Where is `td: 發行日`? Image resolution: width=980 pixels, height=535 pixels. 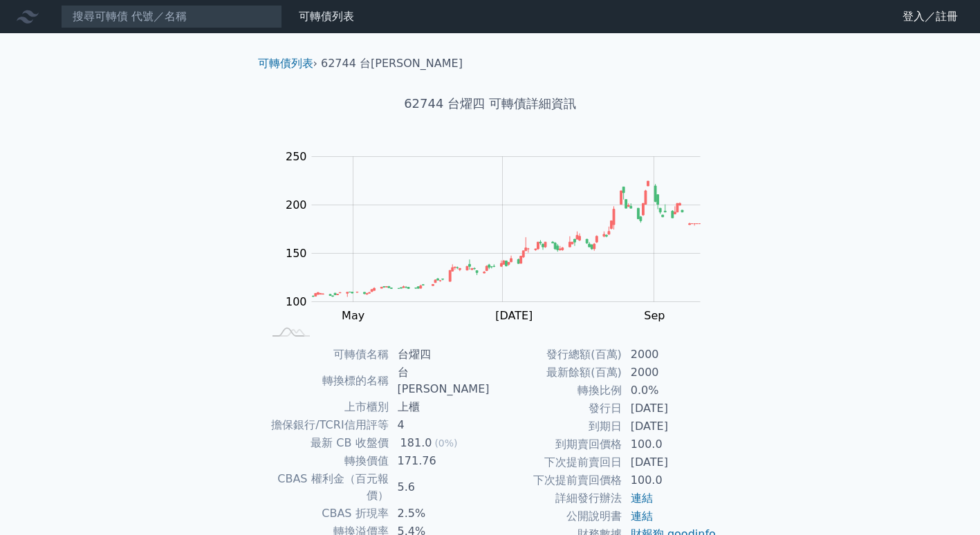 td: 發行日 is located at coordinates (556, 409).